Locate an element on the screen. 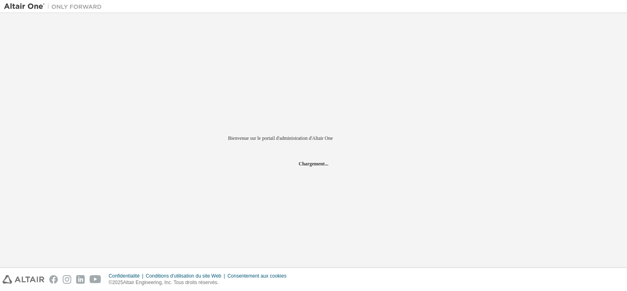 The width and height of the screenshot is (627, 291). font: Bienvenue sur le portail d'administration d'Altair One is located at coordinates (280, 138).